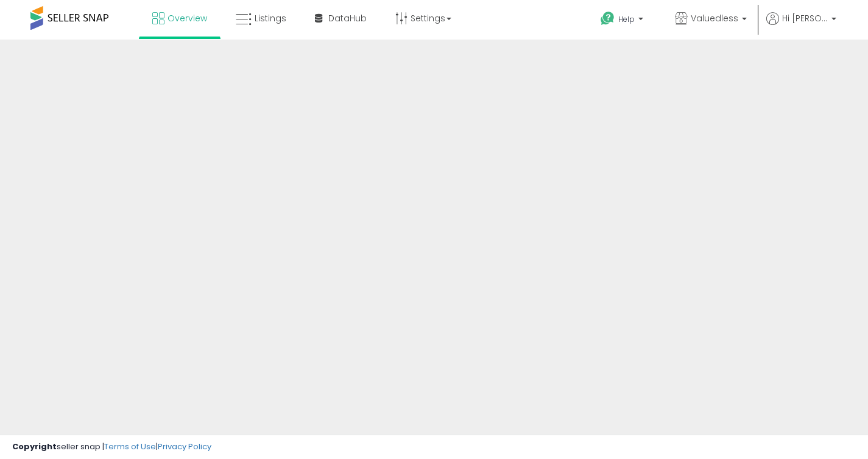 Image resolution: width=868 pixels, height=459 pixels. Describe the element at coordinates (112, 446) in the screenshot. I see `div: seller snap | |` at that location.